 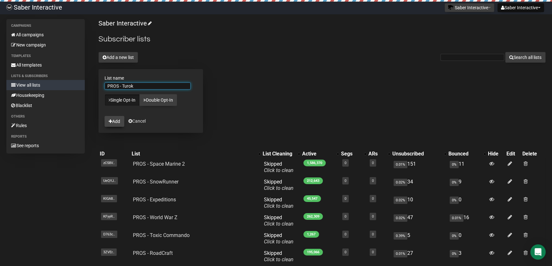 I want to click on div: Active, so click(x=318, y=154).